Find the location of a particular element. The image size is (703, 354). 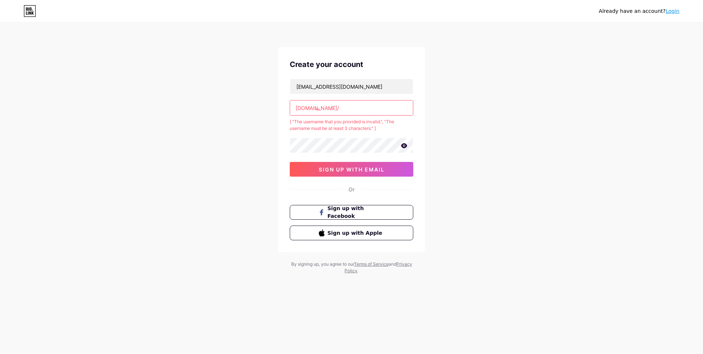

div: Already have an account? is located at coordinates (639, 11).